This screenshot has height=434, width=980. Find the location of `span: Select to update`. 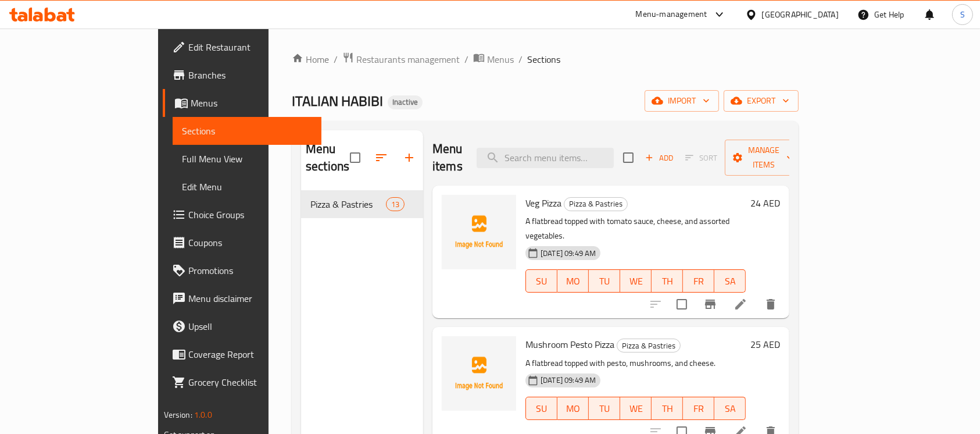

span: Select to update is located at coordinates (681, 304).